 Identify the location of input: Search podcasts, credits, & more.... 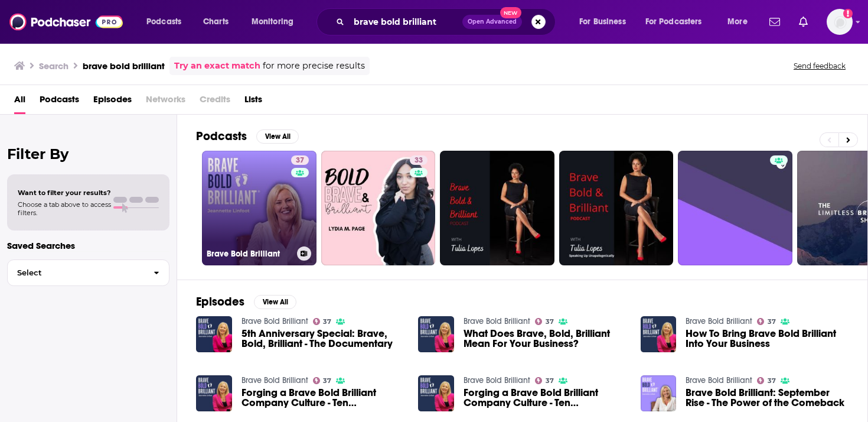
(405, 22).